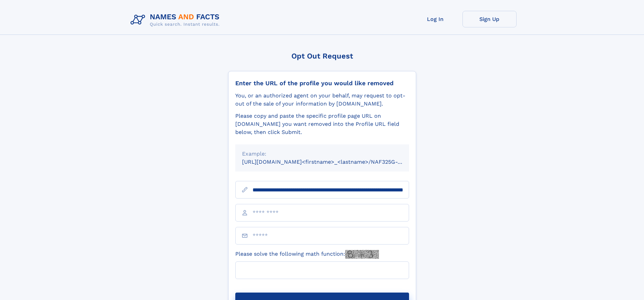 This screenshot has height=300, width=644. I want to click on div: Enter the URL of the profile you would like removed, so click(322, 83).